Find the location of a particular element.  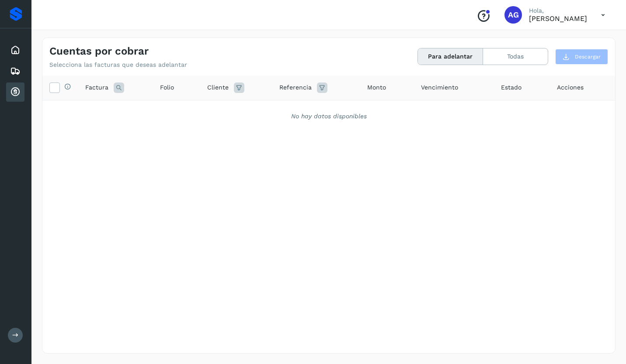

span: Factura is located at coordinates (96, 87).